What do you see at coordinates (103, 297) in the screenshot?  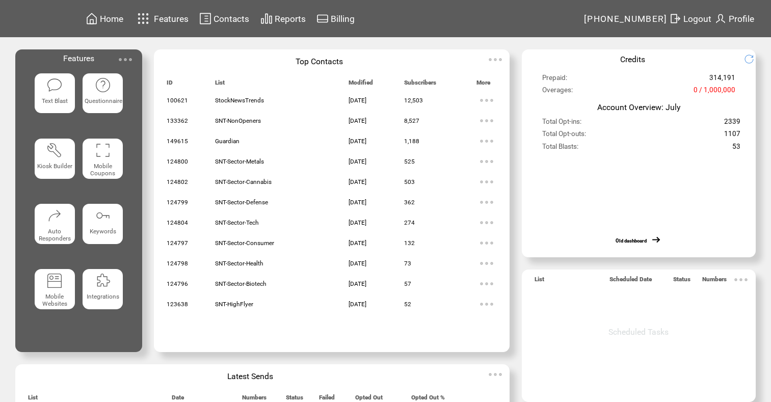 I see `span: Integrations` at bounding box center [103, 297].